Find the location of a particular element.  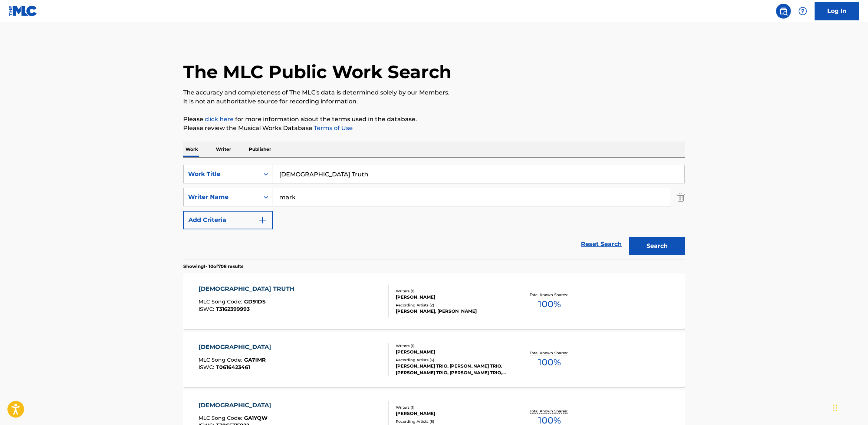

span: GA1YQW is located at coordinates (255, 418).